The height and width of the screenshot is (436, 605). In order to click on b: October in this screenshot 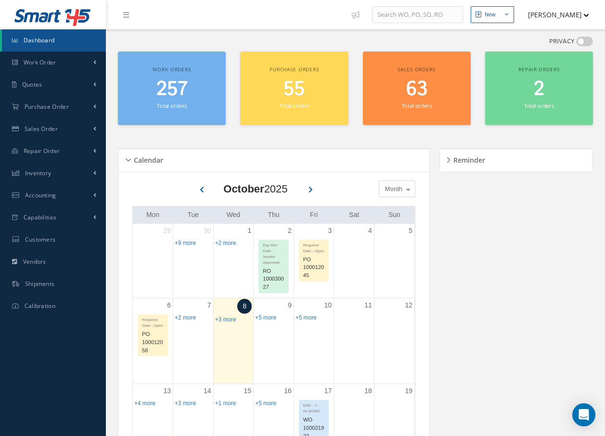, I will do `click(244, 189)`.